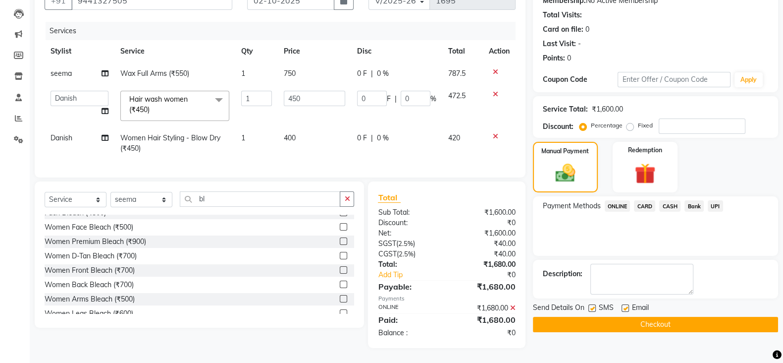  Describe the element at coordinates (175, 51) in the screenshot. I see `th: Service` at that location.